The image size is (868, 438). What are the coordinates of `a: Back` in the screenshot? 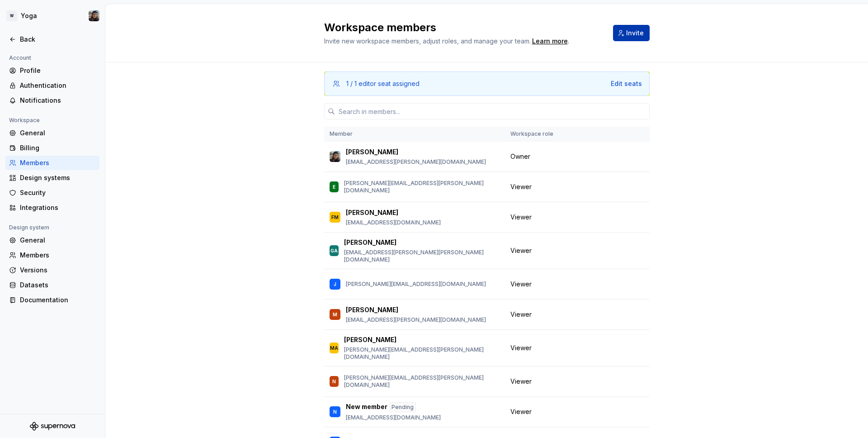 It's located at (52, 39).